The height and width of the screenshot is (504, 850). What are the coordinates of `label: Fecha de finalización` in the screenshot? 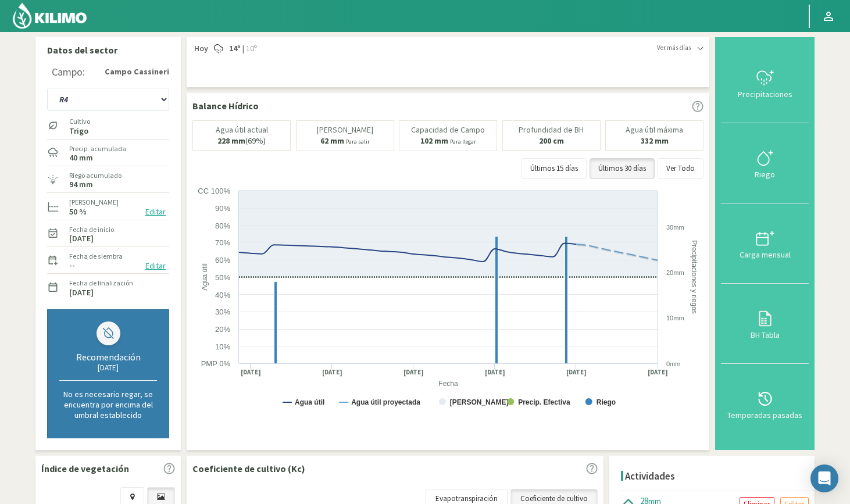 It's located at (101, 283).